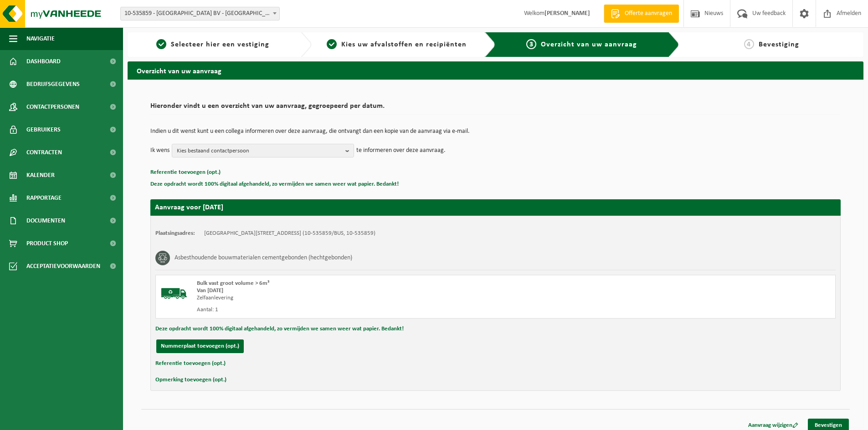 The height and width of the screenshot is (430, 868). I want to click on p: Ik wens, so click(160, 151).